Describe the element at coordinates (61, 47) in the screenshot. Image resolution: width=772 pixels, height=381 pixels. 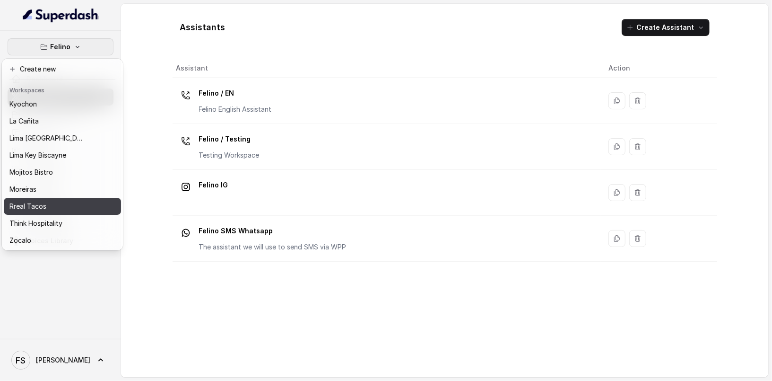
I see `p: Felino` at that location.